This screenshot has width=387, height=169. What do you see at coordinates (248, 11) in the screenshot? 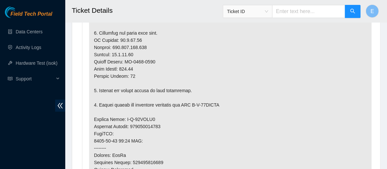
I see `span: Ticket ID` at bounding box center [248, 11].